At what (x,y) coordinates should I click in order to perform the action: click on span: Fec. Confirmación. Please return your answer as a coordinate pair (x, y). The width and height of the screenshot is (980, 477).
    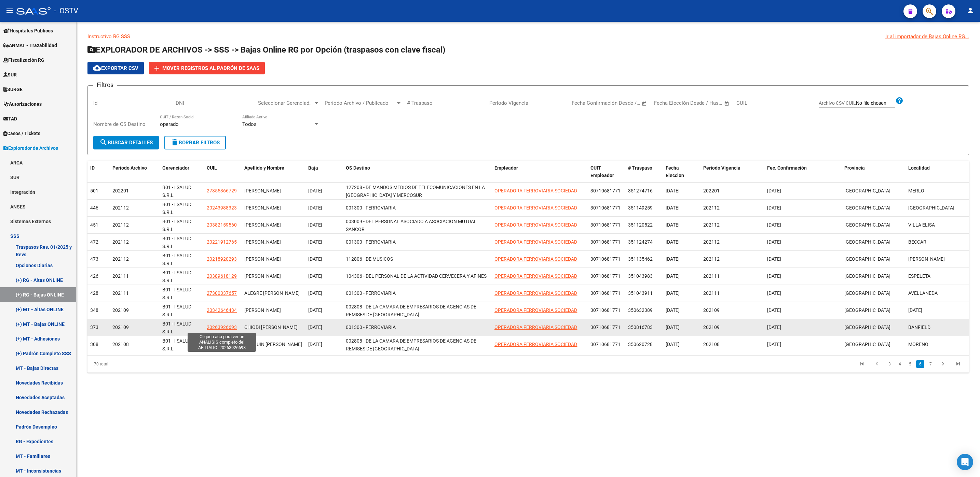
    Looking at the image, I should click on (787, 168).